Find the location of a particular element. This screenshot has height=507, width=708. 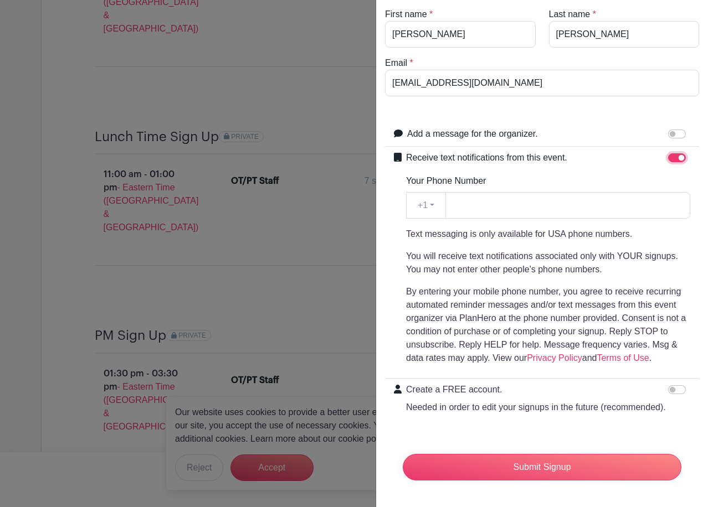

a: Terms of Use is located at coordinates (623, 358).